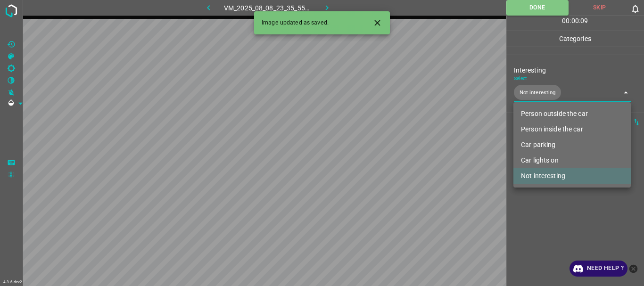  I want to click on li: Not interesting, so click(572, 175).